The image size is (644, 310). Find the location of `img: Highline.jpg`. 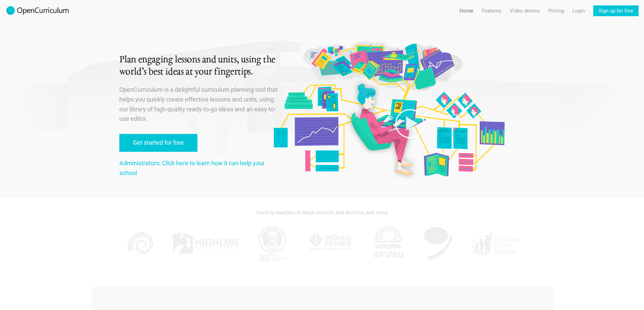

img: Highline.jpg is located at coordinates (206, 244).